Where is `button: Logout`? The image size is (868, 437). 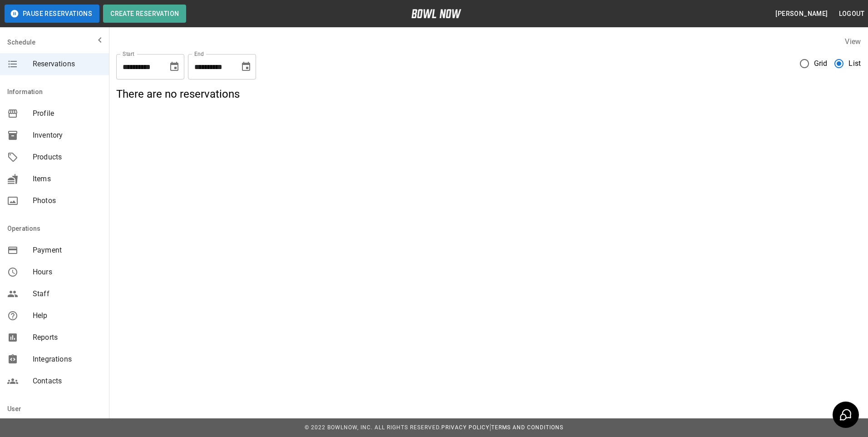
button: Logout is located at coordinates (851, 14).